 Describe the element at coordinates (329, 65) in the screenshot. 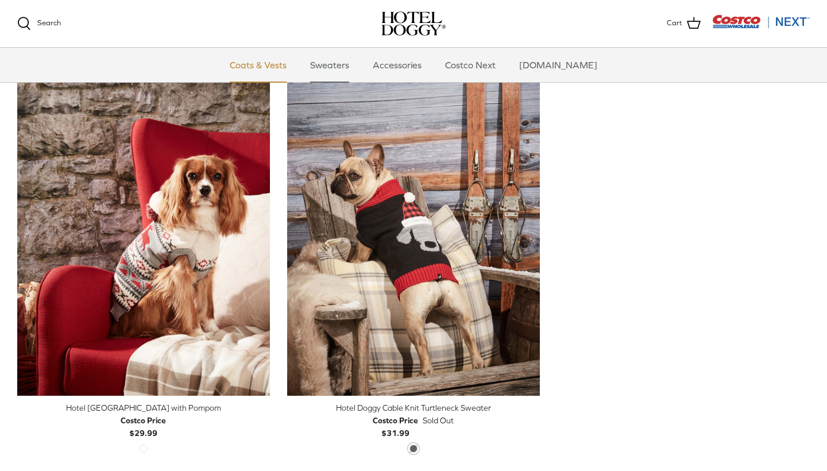

I see `a: Sweaters` at that location.